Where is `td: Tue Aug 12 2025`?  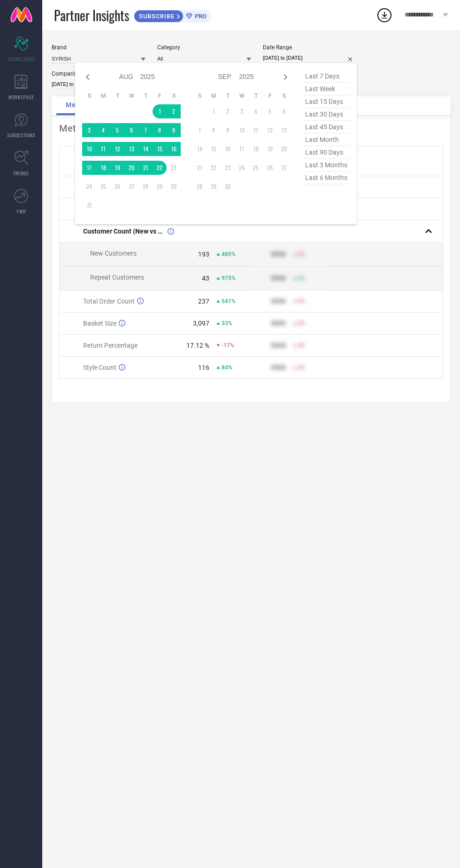
td: Tue Aug 12 2025 is located at coordinates (117, 149).